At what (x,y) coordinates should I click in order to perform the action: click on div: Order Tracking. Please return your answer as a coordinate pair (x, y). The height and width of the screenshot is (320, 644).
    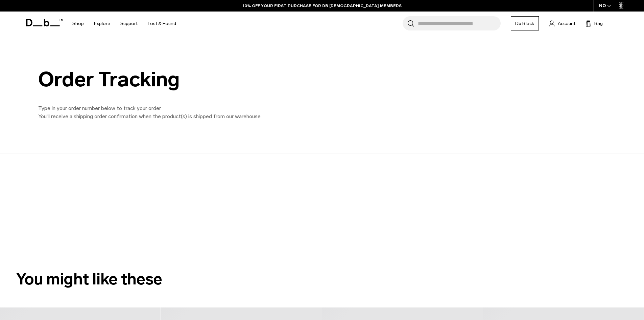
    Looking at the image, I should click on (191, 80).